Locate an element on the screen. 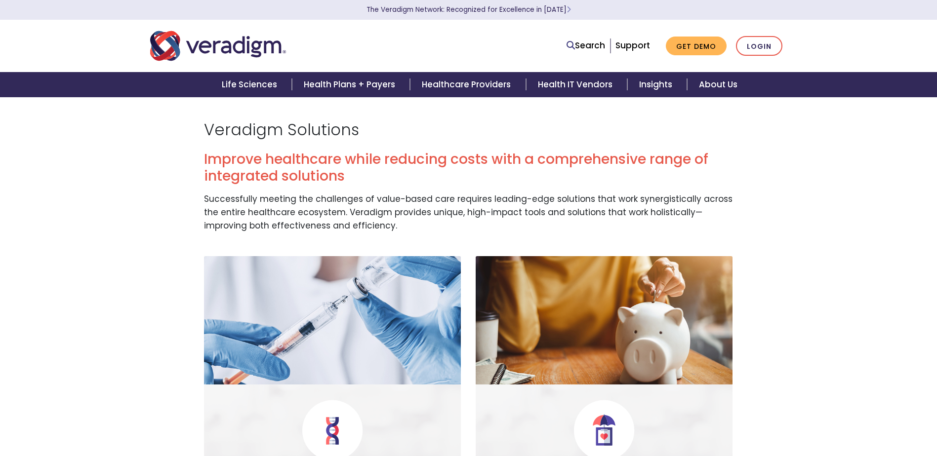 Image resolution: width=937 pixels, height=456 pixels. a: Health Plans + Payers is located at coordinates (351, 84).